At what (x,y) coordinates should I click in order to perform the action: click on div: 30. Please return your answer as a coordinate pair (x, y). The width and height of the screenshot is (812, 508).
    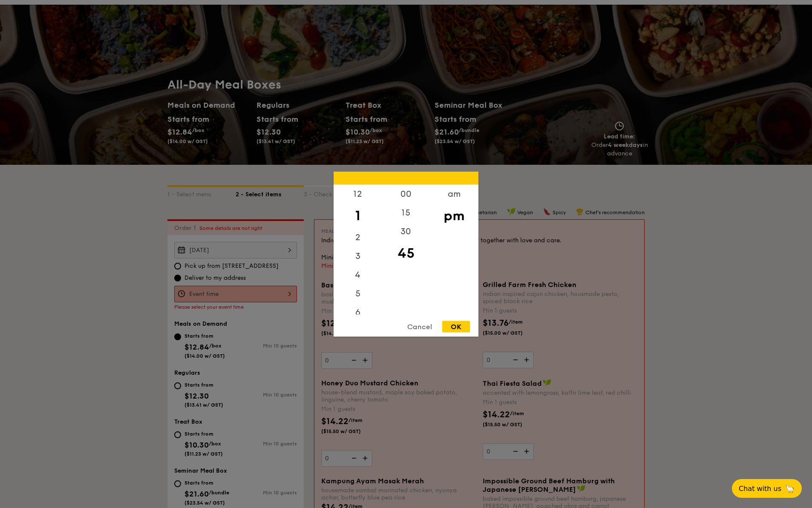
    Looking at the image, I should click on (406, 231).